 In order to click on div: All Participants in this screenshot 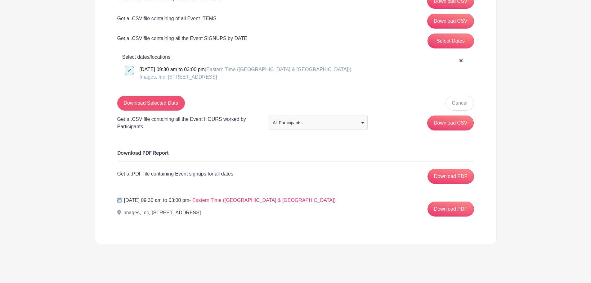, I will do `click(316, 123)`.